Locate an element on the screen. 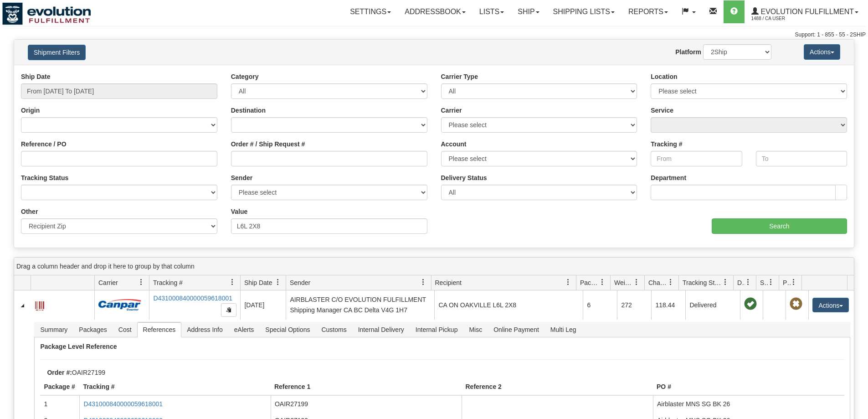 This screenshot has height=419, width=868. span: Multi Leg is located at coordinates (563, 330).